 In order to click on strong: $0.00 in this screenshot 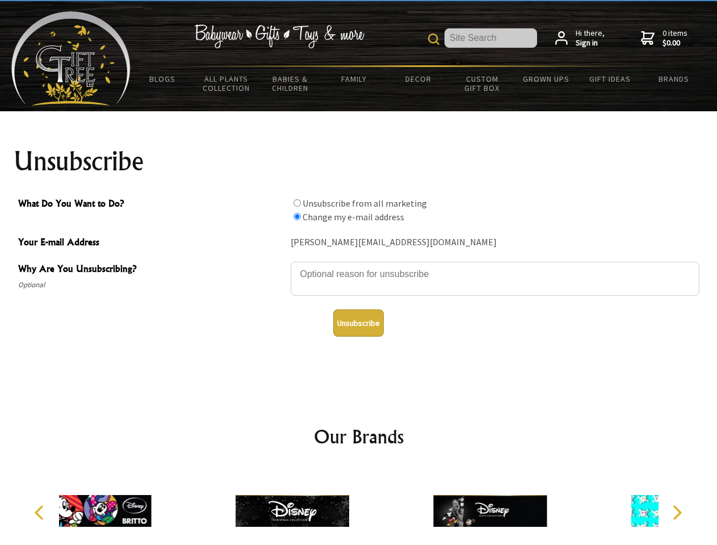, I will do `click(675, 43)`.